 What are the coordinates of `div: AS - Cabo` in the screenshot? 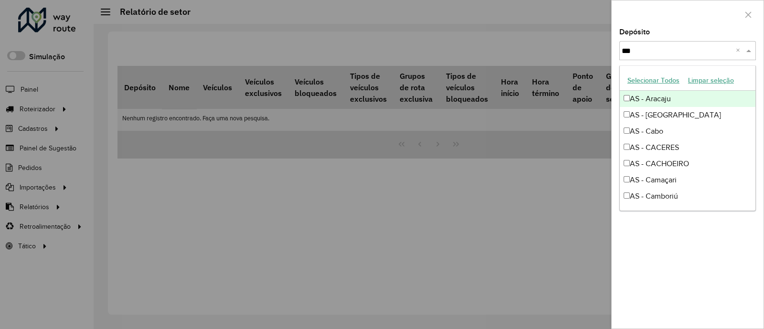 It's located at (688, 131).